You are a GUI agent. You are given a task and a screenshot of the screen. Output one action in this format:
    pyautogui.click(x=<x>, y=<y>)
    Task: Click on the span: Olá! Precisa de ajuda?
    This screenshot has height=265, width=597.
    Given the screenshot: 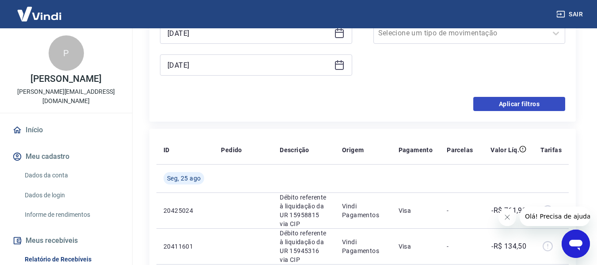 What is the action you would take?
    pyautogui.click(x=40, y=10)
    